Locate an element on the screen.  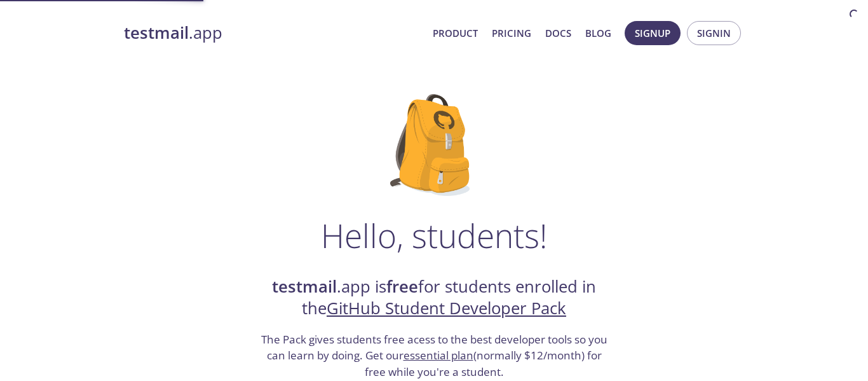
a: GitHub Student Developer Pack is located at coordinates (446, 308).